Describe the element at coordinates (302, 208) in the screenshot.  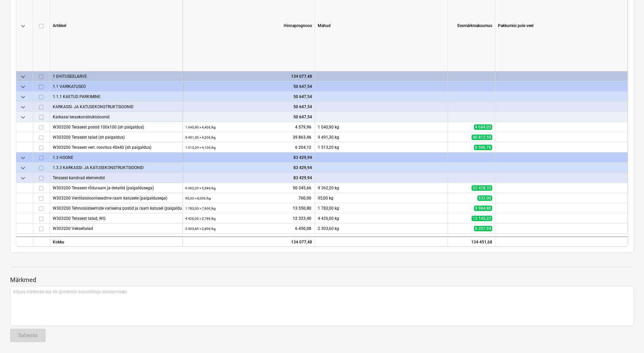
I see `span: 13 550,80` at that location.